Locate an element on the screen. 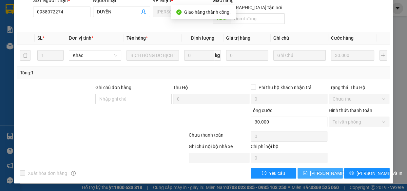  div: 30.000 is located at coordinates (32, 7).